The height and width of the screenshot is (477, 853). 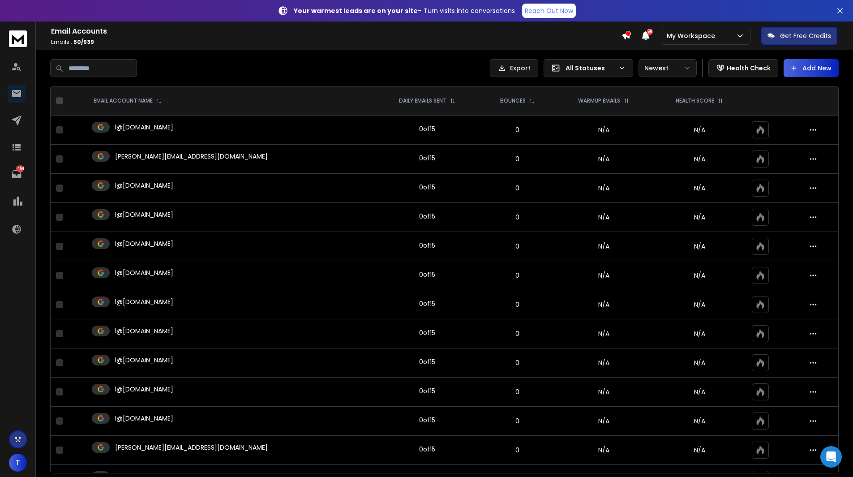 What do you see at coordinates (423, 101) in the screenshot?
I see `p: DAILY EMAILS SENT` at bounding box center [423, 101].